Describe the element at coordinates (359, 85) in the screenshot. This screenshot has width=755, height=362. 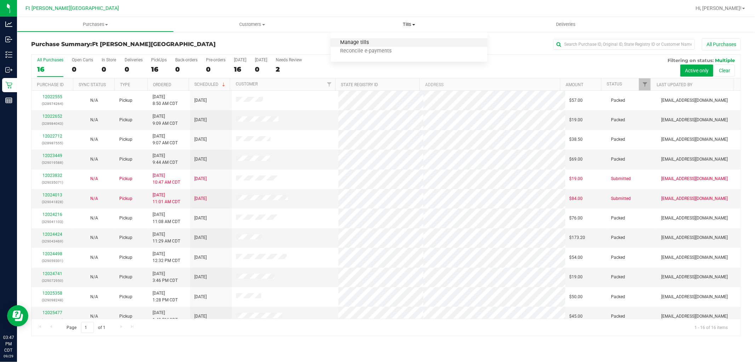
I see `a: State Registry ID` at that location.